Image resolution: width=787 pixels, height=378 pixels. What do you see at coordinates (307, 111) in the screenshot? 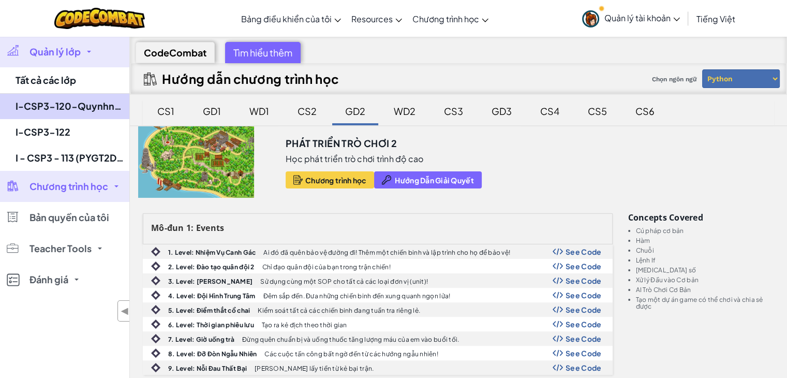
I see `div: CS2` at bounding box center [307, 111].